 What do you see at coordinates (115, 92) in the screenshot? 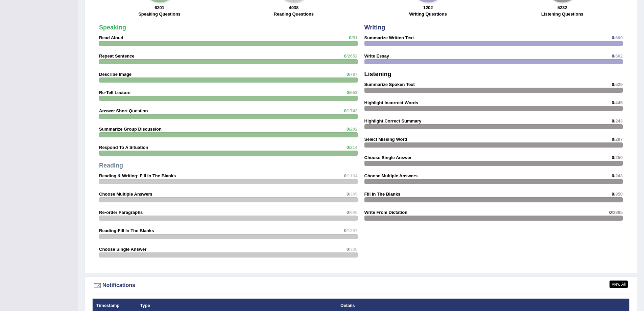
I see `strong: Re-Tell Lecture` at bounding box center [115, 92].